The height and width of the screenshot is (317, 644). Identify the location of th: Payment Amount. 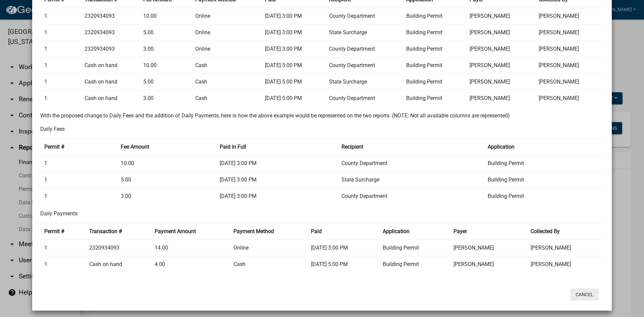
(190, 232).